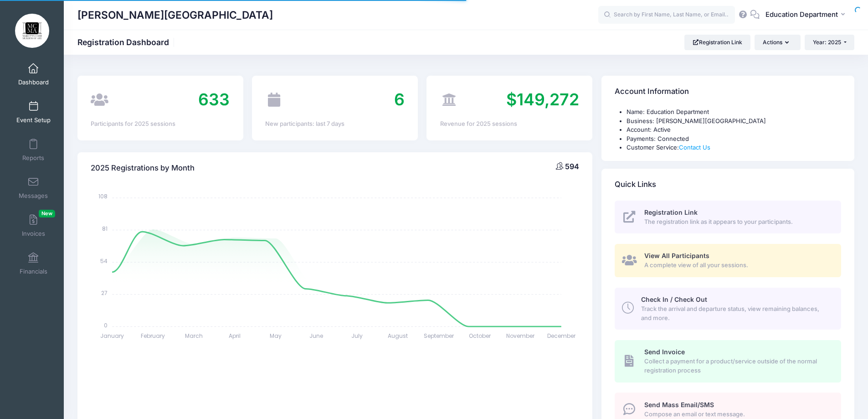 The width and height of the screenshot is (868, 419). Describe the element at coordinates (33, 75) in the screenshot. I see `a: Dashboard` at that location.